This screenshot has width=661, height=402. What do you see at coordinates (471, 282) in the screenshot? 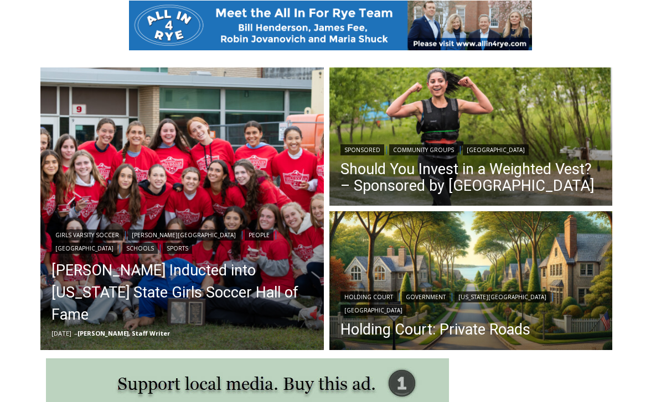
I see `img: DALLE 2025-09-08 Holding Court 2025-09-09 Private Roads` at bounding box center [471, 282].